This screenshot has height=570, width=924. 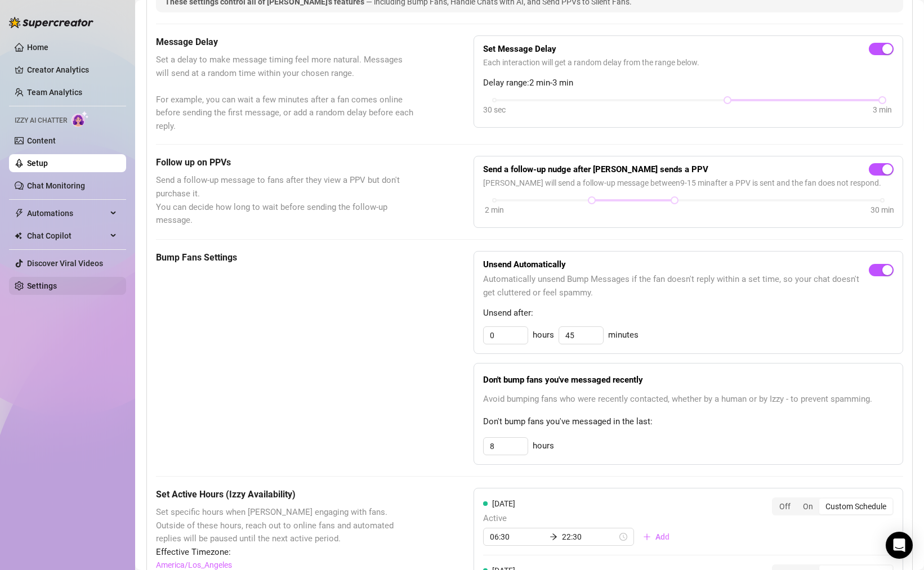 What do you see at coordinates (73, 70) in the screenshot?
I see `a: Creator Analytics` at bounding box center [73, 70].